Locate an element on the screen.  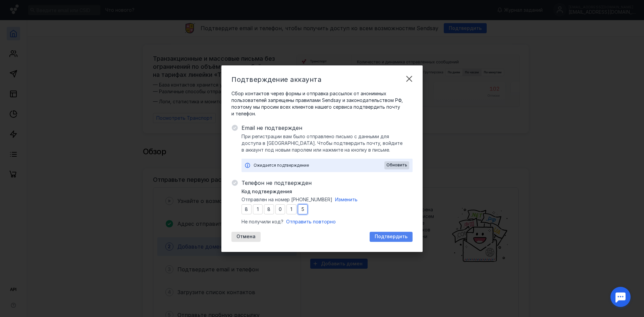
span: Отправить повторно is located at coordinates (311, 221).